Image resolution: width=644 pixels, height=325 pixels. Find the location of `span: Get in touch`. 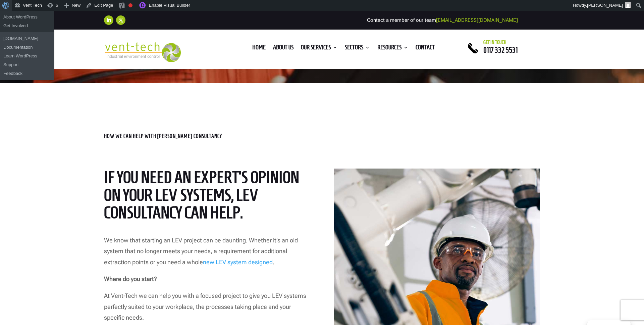

span: Get in touch is located at coordinates (495, 42).